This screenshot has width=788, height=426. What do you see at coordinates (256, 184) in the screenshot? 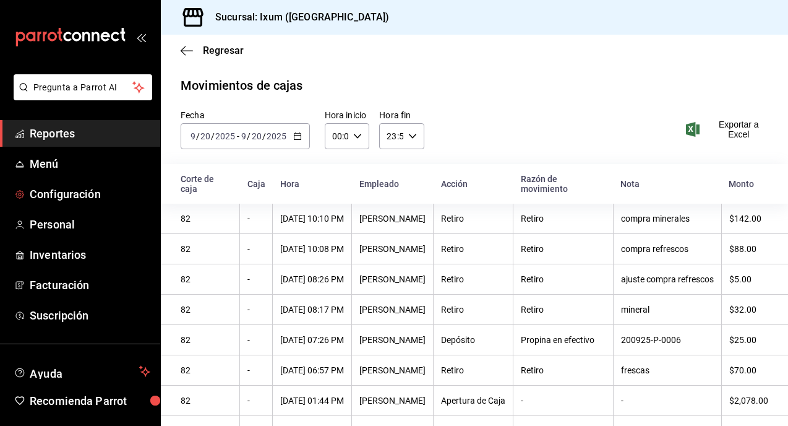
I see `div: Caja` at bounding box center [256, 184].